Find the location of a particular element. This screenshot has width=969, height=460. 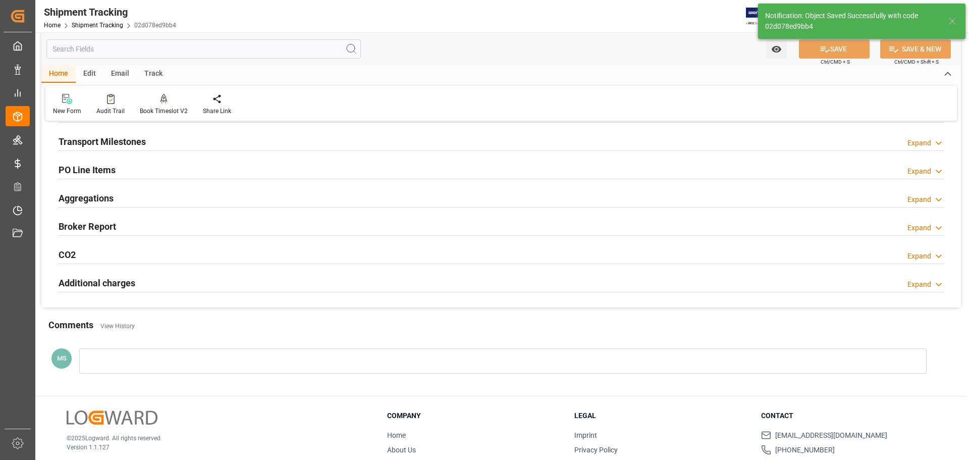

button: SAVE & NEW is located at coordinates (915, 49).